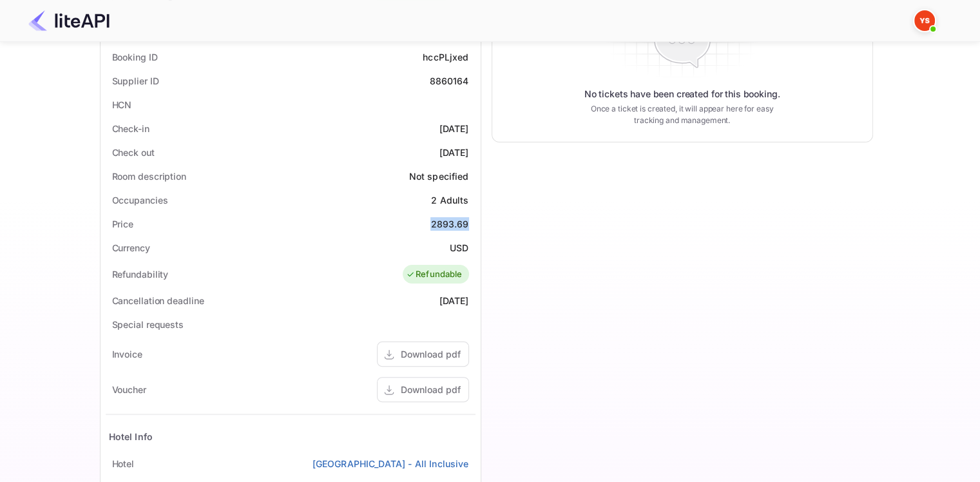  What do you see at coordinates (149, 176) in the screenshot?
I see `div: Room description` at bounding box center [149, 176].